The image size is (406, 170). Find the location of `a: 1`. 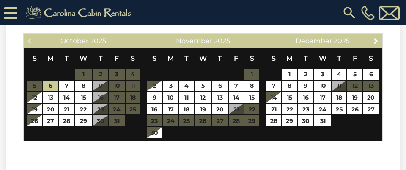

a: 1 is located at coordinates (290, 74).